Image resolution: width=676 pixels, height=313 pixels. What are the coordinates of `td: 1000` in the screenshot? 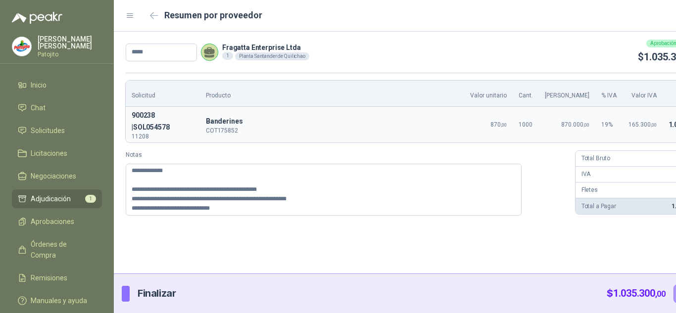 It's located at (526, 125).